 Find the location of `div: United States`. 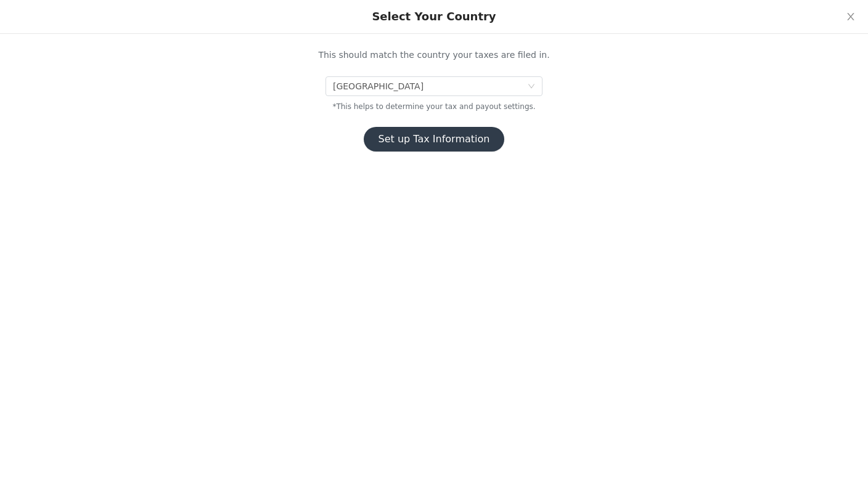

div: United States is located at coordinates (378, 87).